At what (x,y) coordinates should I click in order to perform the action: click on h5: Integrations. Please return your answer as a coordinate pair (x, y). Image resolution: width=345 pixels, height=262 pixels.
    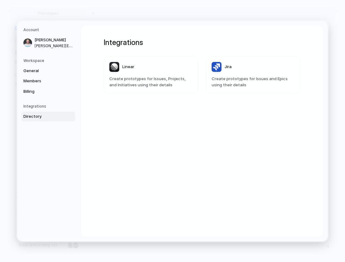
    Looking at the image, I should click on (49, 106).